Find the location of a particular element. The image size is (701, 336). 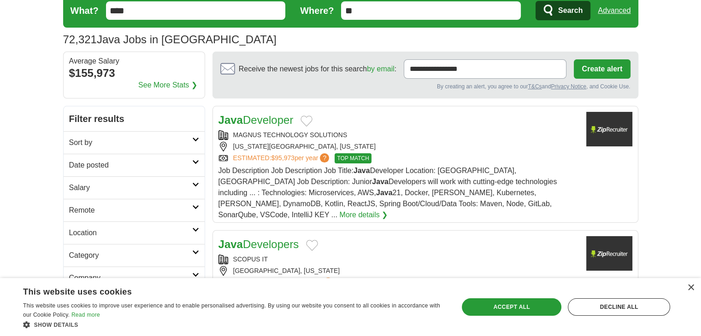

div: Accept all is located at coordinates (511, 307).